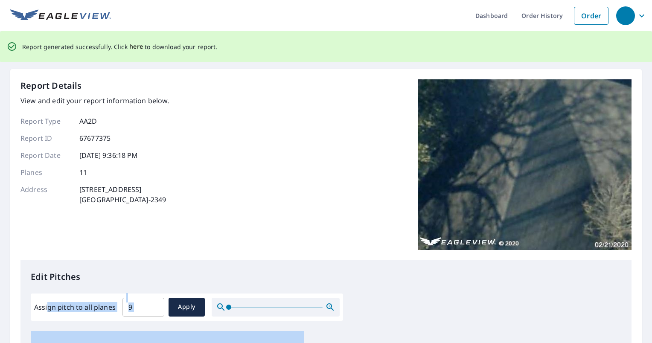 The width and height of the screenshot is (652, 343). Describe the element at coordinates (83, 172) in the screenshot. I see `p: 11` at that location.